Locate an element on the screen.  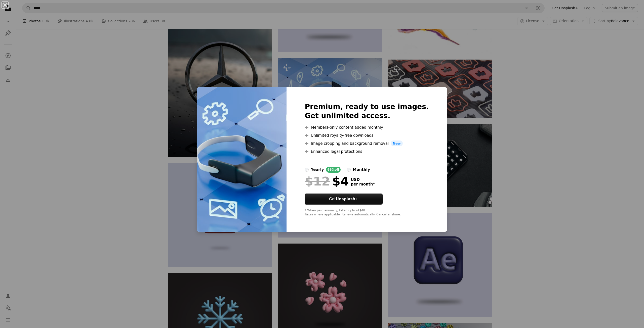
li: Members-only content added monthly is located at coordinates (367, 127).